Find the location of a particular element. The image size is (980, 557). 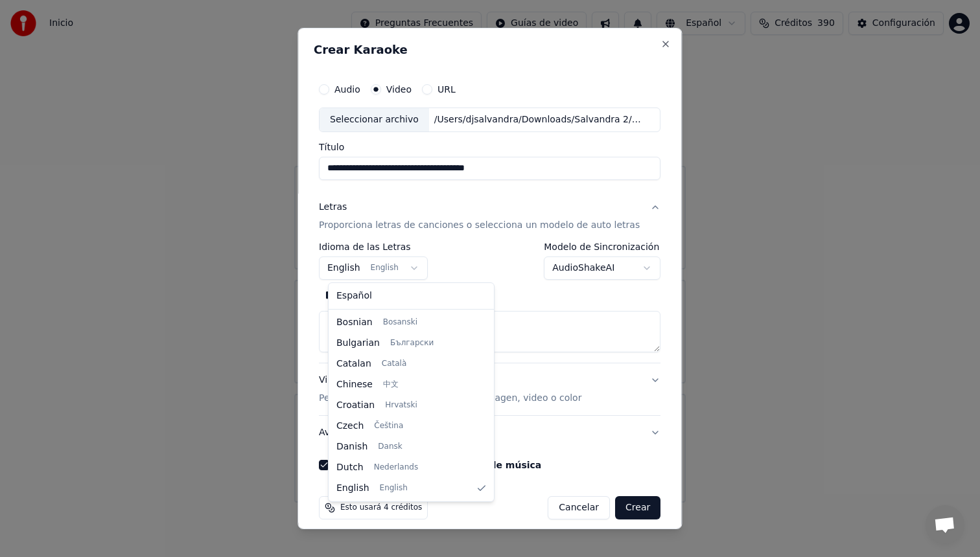

span: Catalan is located at coordinates (354, 364).